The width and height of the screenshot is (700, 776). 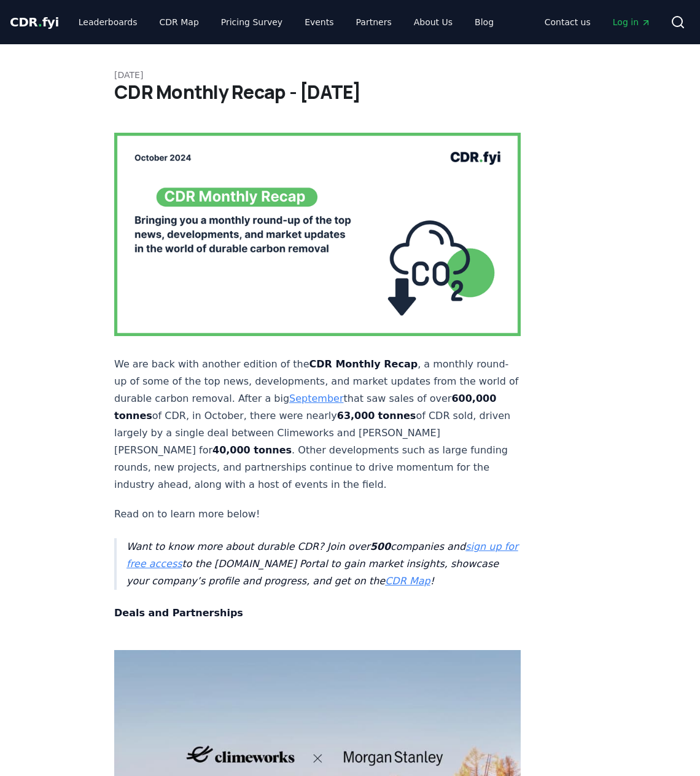 What do you see at coordinates (473, 398) in the screenshot?
I see `strong: 600,000` at bounding box center [473, 398].